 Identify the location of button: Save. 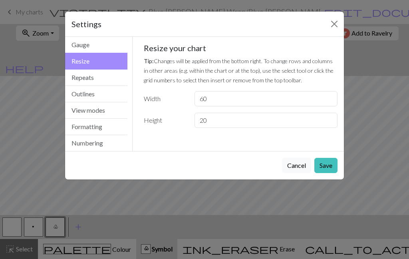
(326, 165).